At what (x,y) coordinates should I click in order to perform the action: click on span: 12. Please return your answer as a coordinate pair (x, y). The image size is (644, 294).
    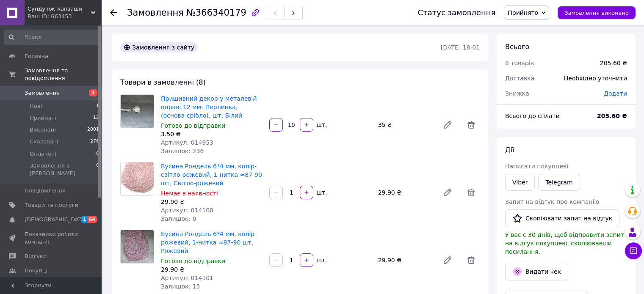
    Looking at the image, I should click on (96, 118).